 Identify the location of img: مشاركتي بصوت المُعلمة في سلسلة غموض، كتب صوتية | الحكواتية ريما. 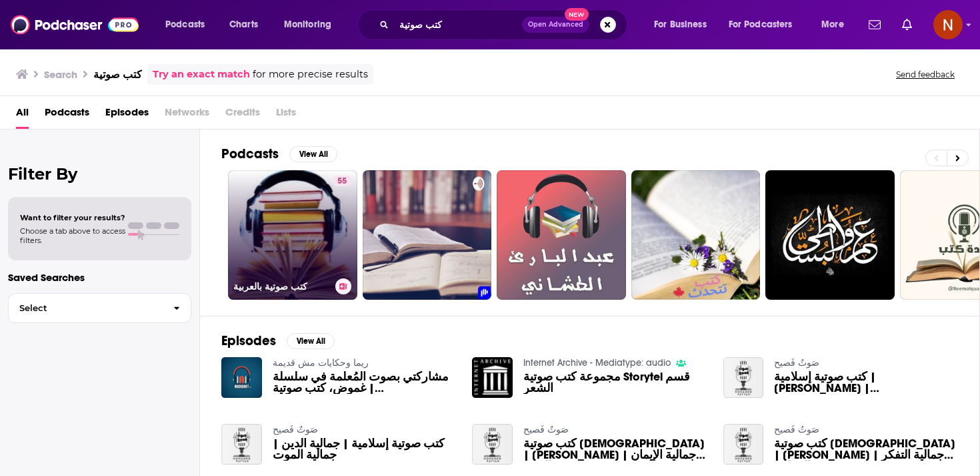
(242, 377).